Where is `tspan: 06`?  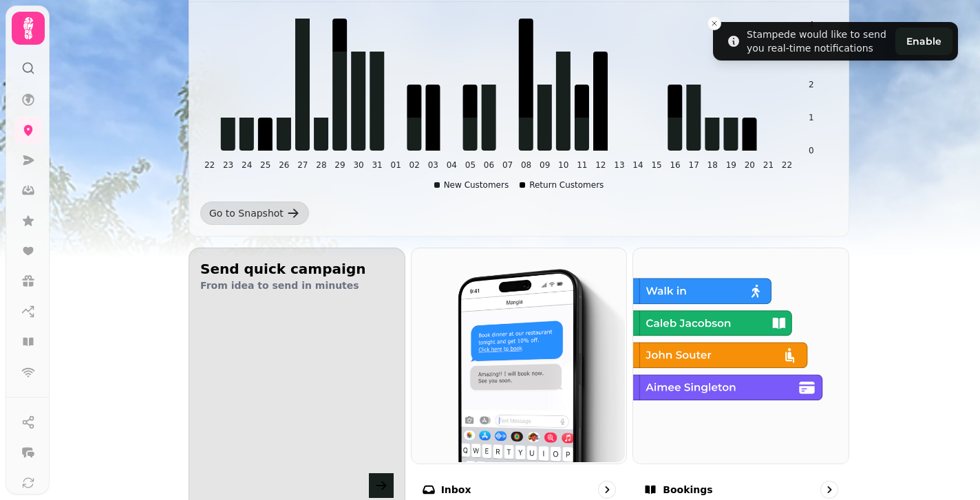 tspan: 06 is located at coordinates (488, 165).